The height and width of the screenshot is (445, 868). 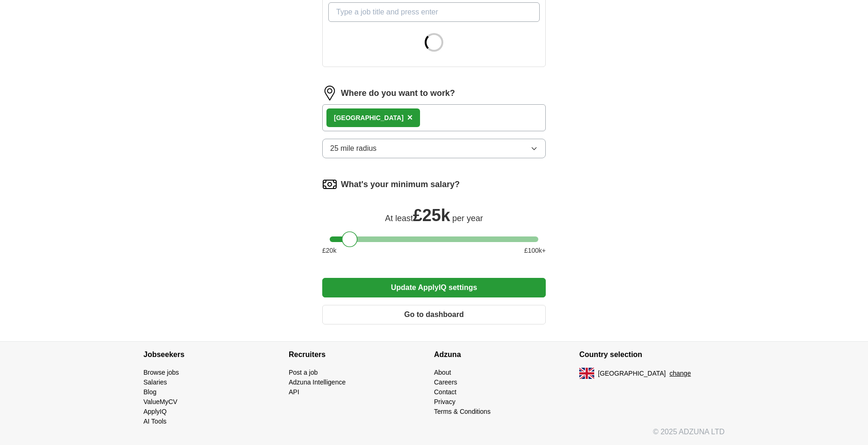 What do you see at coordinates (434, 148) in the screenshot?
I see `button: 25 mile radius` at bounding box center [434, 148].